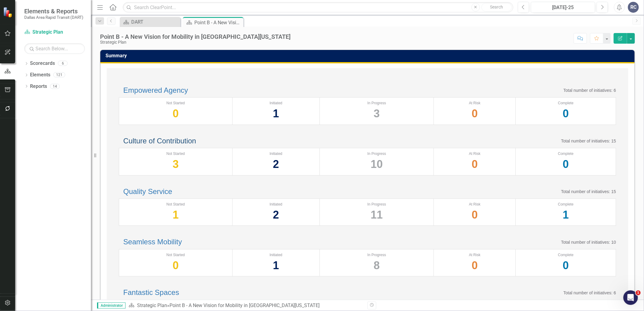 This screenshot has height=311, width=644. I want to click on a: Elements, so click(40, 75).